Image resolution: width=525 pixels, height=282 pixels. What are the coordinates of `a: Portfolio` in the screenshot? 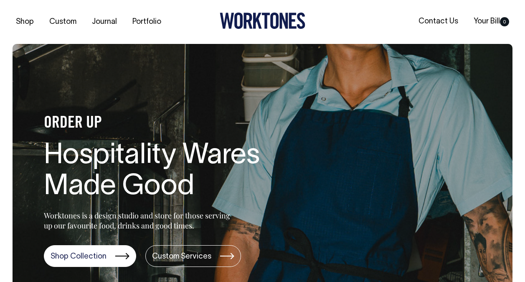 It's located at (147, 22).